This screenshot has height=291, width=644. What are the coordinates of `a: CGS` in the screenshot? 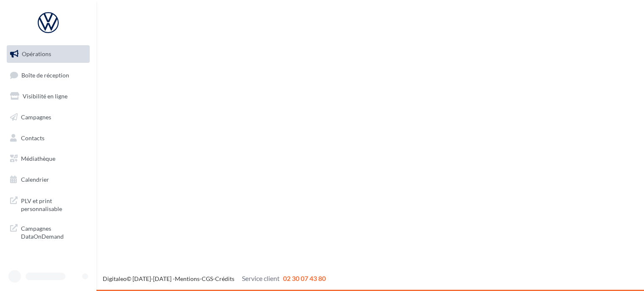 It's located at (207, 279).